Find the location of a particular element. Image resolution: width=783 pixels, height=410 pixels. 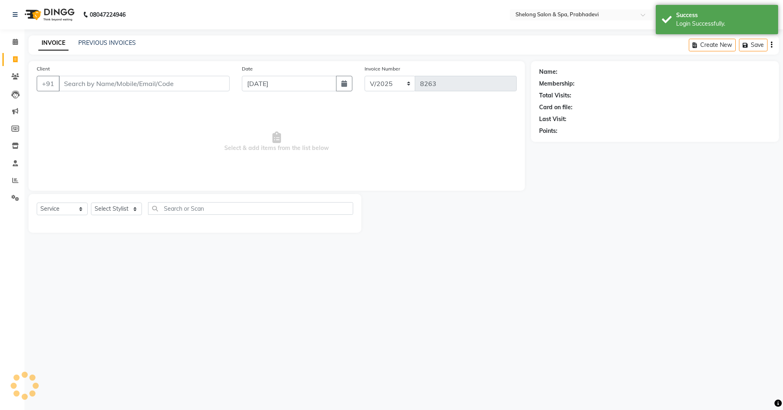

div: Total Visits: is located at coordinates (555, 95).